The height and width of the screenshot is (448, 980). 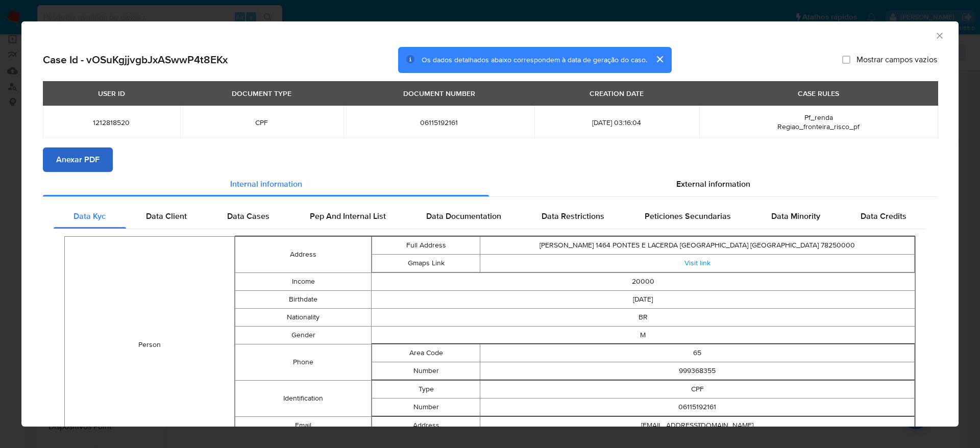 I want to click on span: Data Cases, so click(x=248, y=216).